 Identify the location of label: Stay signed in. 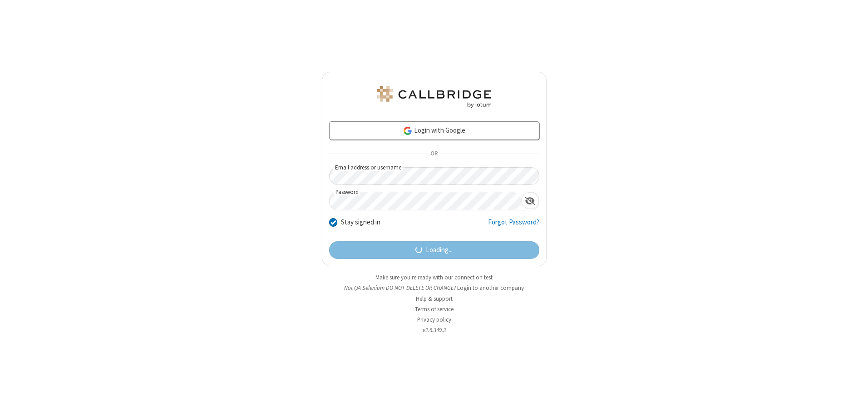
(361, 222).